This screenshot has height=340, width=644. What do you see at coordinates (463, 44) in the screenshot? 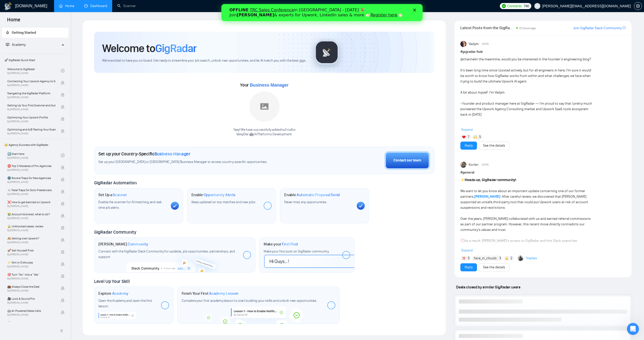
I see `img: Vadym` at bounding box center [463, 44].